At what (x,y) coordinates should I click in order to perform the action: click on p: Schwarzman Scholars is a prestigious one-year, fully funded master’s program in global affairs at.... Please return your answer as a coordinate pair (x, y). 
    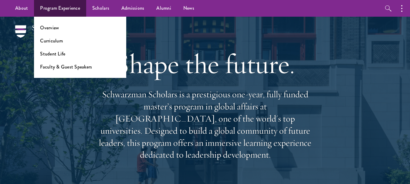
    Looking at the image, I should click on (205, 125).